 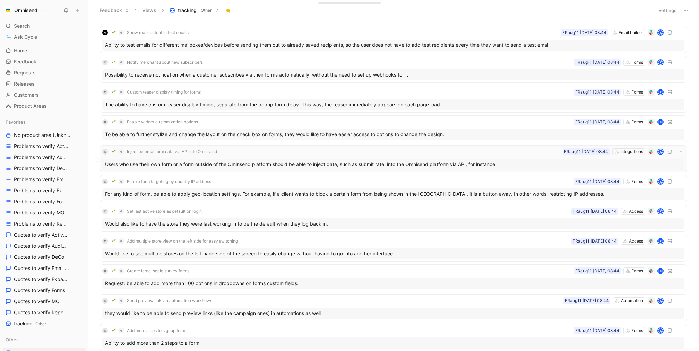 What do you see at coordinates (44, 291) in the screenshot?
I see `a: Quotes to verify Forms` at bounding box center [44, 291].